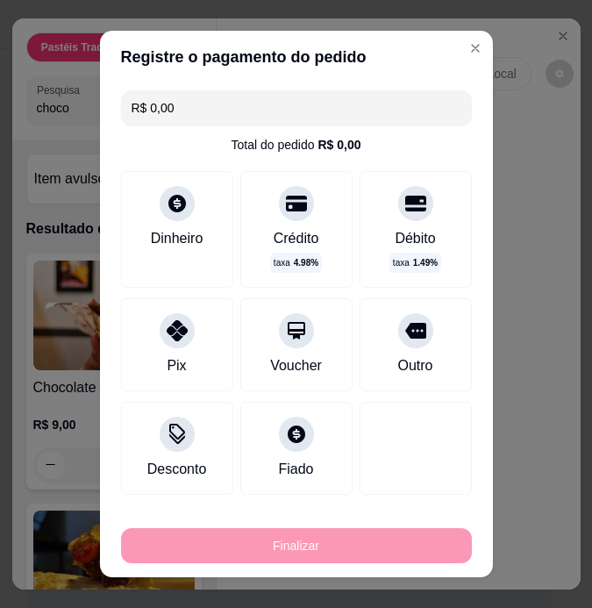 This screenshot has height=608, width=592. I want to click on span: 4.98 %, so click(306, 262).